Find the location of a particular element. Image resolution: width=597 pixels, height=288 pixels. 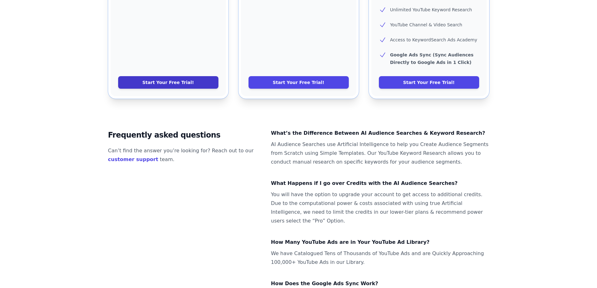

dt: What’s the Difference Between AI Audience Searches & Keyword Research? is located at coordinates (380, 133).